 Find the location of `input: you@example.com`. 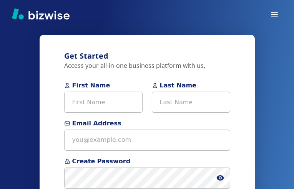

input: you@example.com is located at coordinates (147, 140).